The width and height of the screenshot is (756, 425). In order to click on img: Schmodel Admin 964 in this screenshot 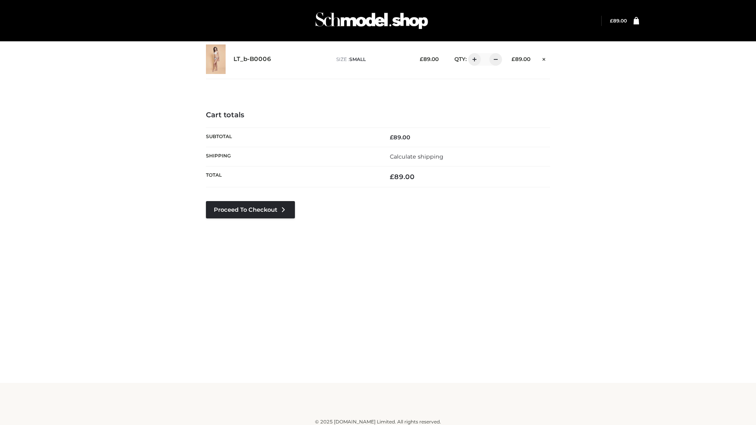, I will do `click(372, 20)`.